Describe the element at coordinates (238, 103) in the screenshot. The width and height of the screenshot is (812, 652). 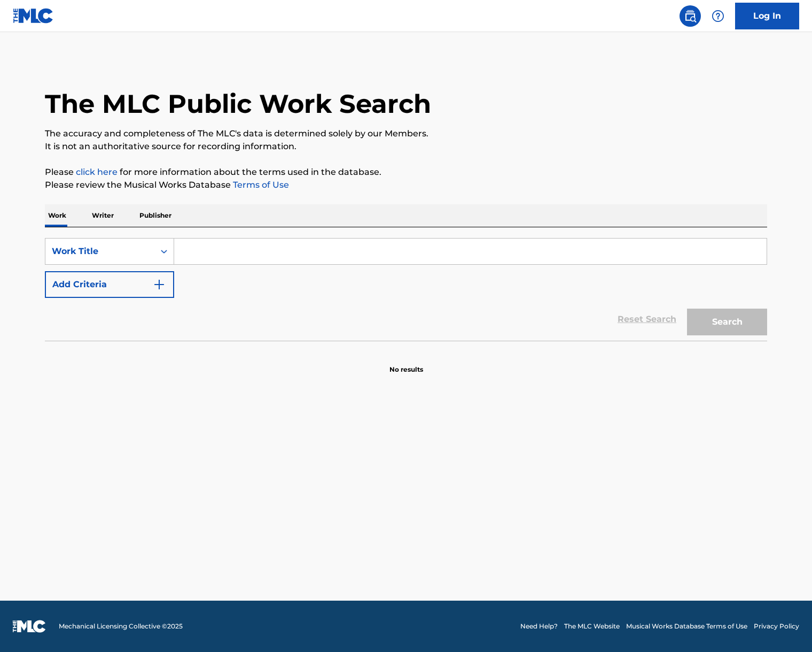
I see `h1: The MLC Public Work Search` at that location.